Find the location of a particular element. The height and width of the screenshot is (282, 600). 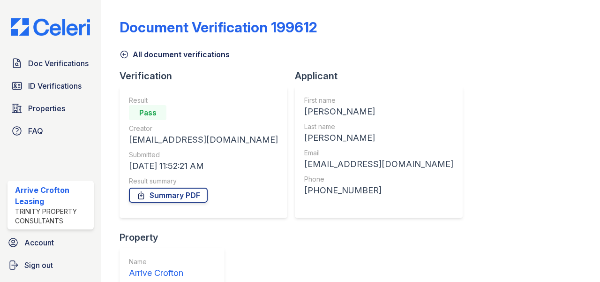

div: Last name is located at coordinates (379, 127).